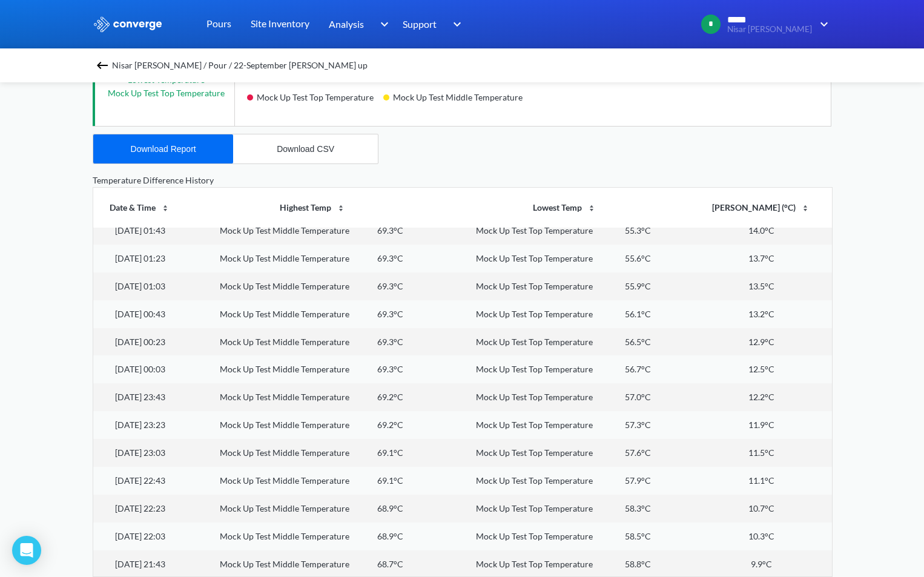  I want to click on div: 55.3°C, so click(638, 231).